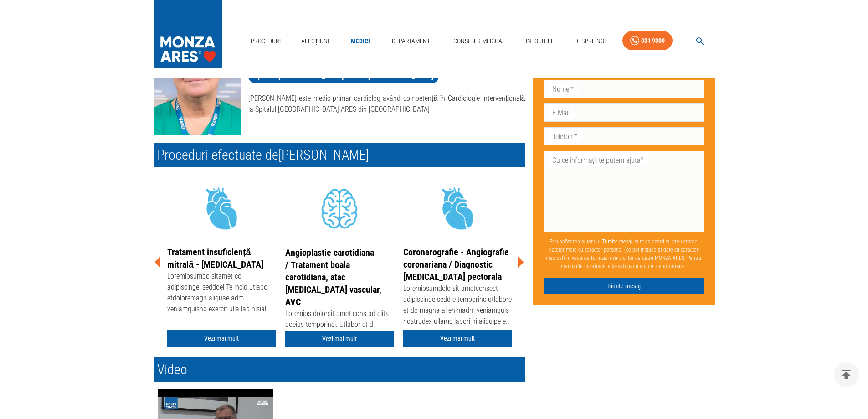 This screenshot has width=868, height=419. I want to click on button: delete, so click(846, 374).